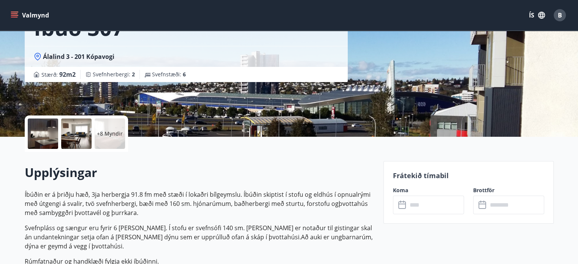  Describe the element at coordinates (110, 134) in the screenshot. I see `p: +8 Myndir` at that location.